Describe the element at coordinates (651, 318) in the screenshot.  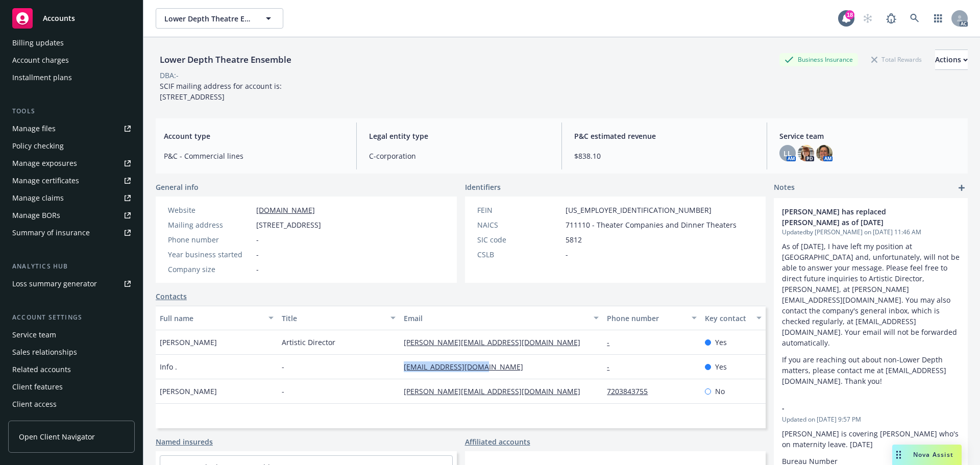
I see `button: Phone number` at that location.